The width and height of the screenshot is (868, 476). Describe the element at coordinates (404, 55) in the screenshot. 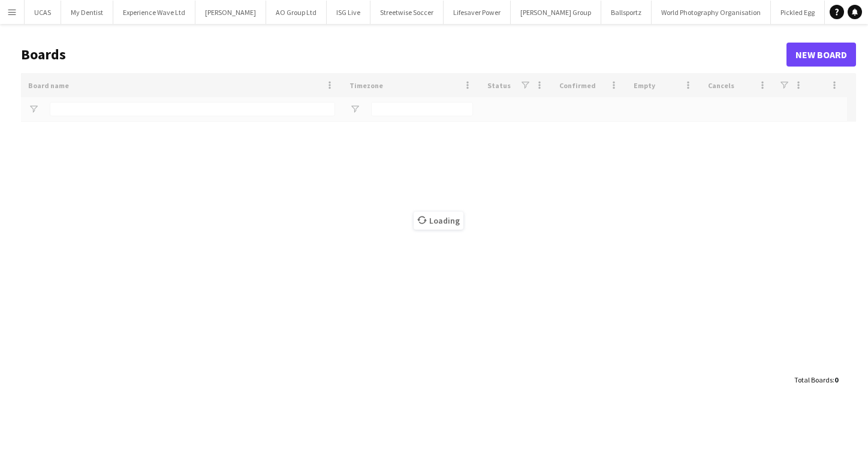

I see `h1: Boards` at that location.